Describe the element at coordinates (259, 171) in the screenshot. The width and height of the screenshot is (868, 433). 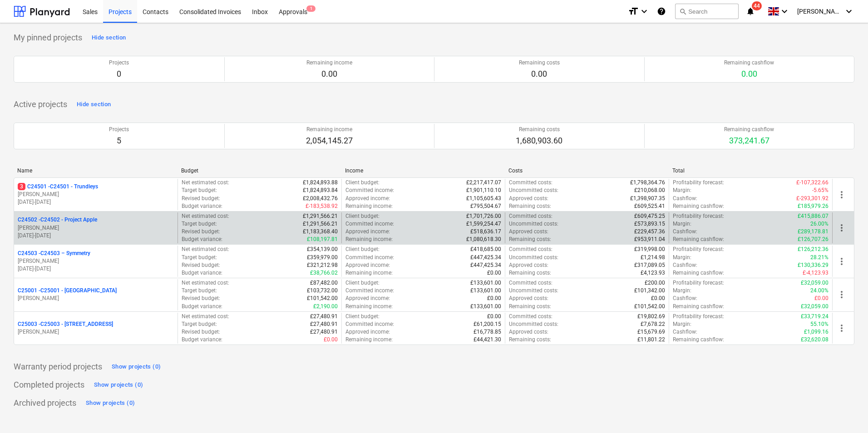
I see `div: Budget` at that location.